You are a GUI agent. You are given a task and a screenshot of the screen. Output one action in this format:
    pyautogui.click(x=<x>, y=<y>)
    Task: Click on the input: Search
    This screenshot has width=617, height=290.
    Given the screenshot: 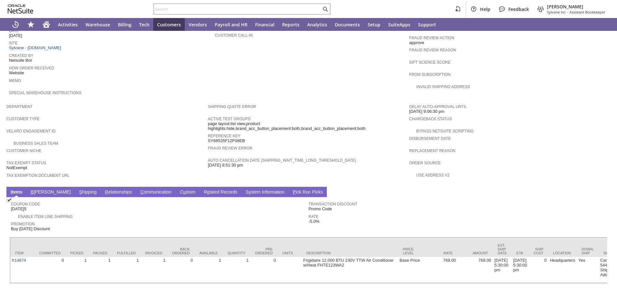 What is the action you would take?
    pyautogui.click(x=237, y=9)
    